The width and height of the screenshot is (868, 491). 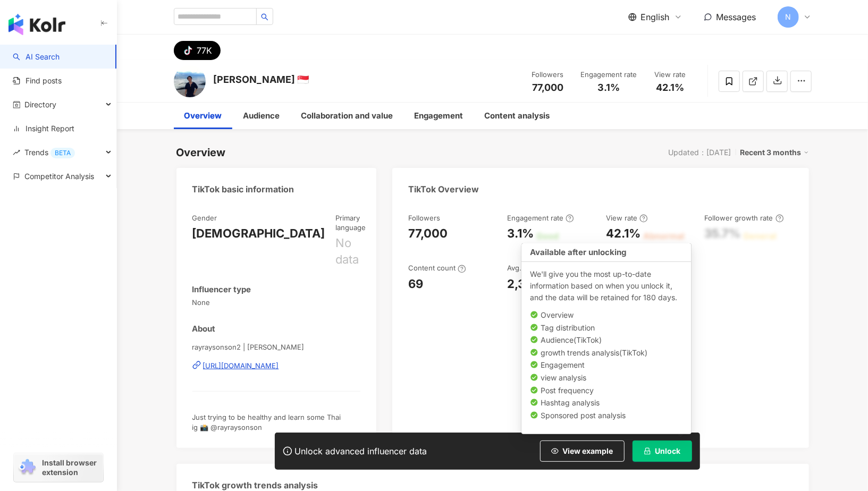 What do you see at coordinates (59, 176) in the screenshot?
I see `span: Competitor Analysis` at bounding box center [59, 176].